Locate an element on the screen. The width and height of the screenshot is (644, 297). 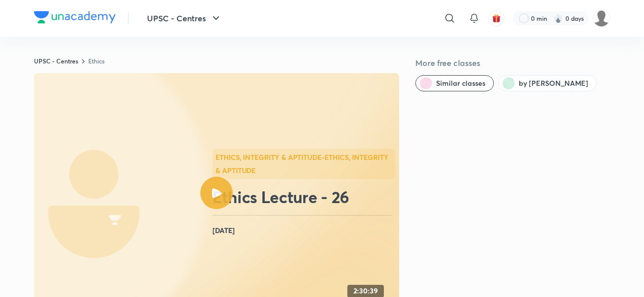
span: by Prateek Singh is located at coordinates (553, 83).